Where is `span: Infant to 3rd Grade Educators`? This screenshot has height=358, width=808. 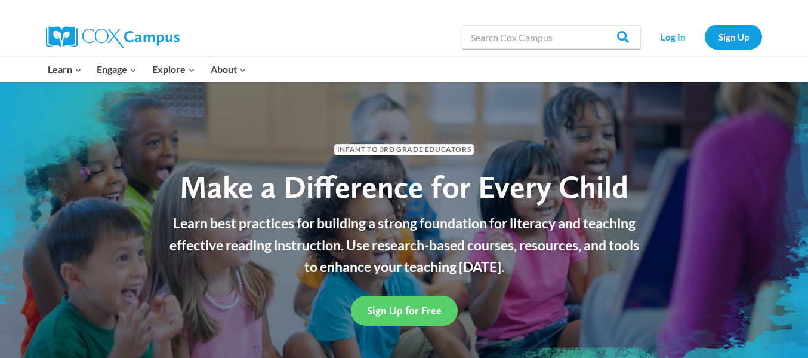 span: Infant to 3rd Grade Educators is located at coordinates (404, 149).